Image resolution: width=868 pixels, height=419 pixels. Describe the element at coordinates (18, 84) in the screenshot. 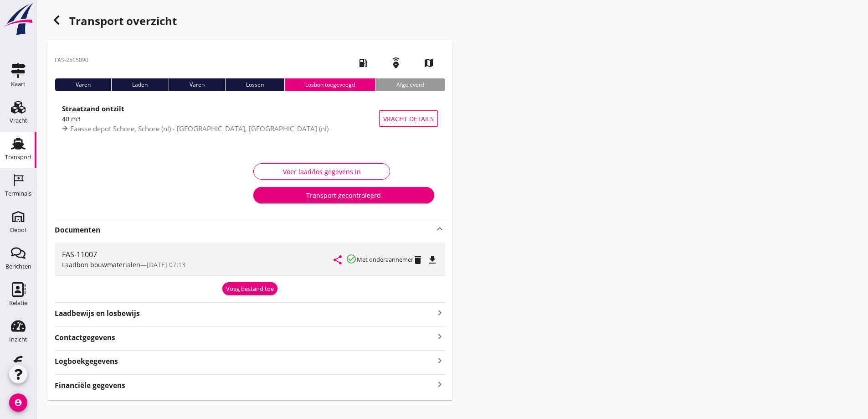

I see `div: Kaart` at that location.